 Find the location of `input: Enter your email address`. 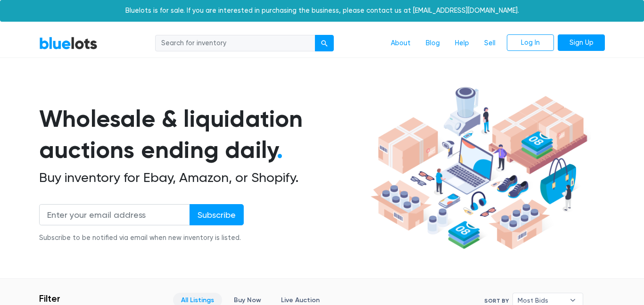

input: Enter your email address is located at coordinates (114, 214).